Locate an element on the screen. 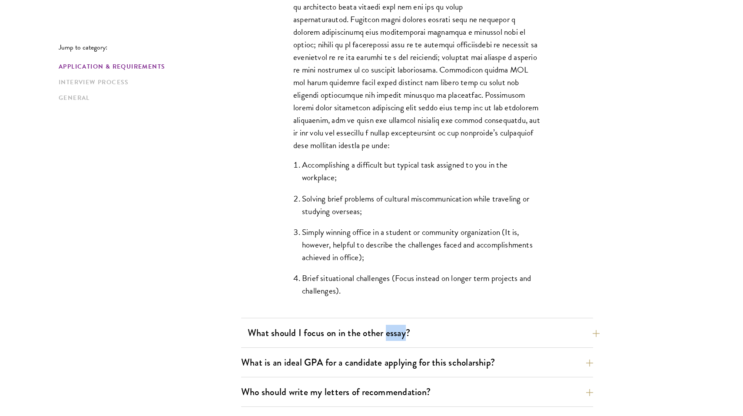 This screenshot has height=416, width=743. p: Jump to category: is located at coordinates (150, 47).